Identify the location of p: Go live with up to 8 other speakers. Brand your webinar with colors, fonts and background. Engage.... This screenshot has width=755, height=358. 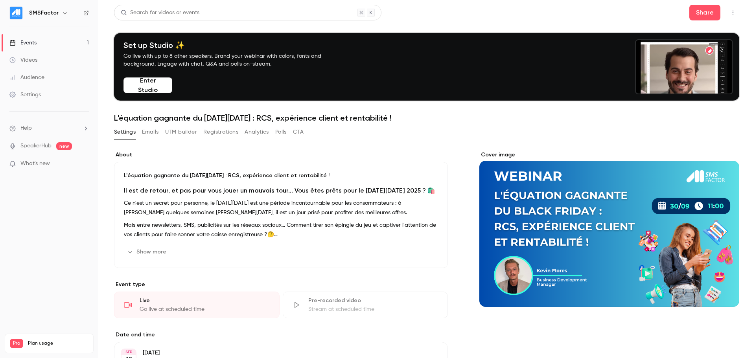
(231, 60).